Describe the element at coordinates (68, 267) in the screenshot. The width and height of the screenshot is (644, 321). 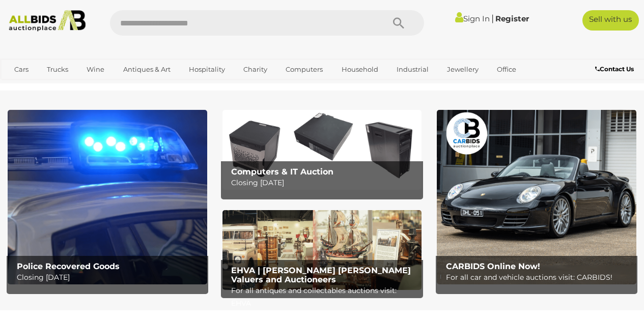
I see `b: Police Recovered Goods` at that location.